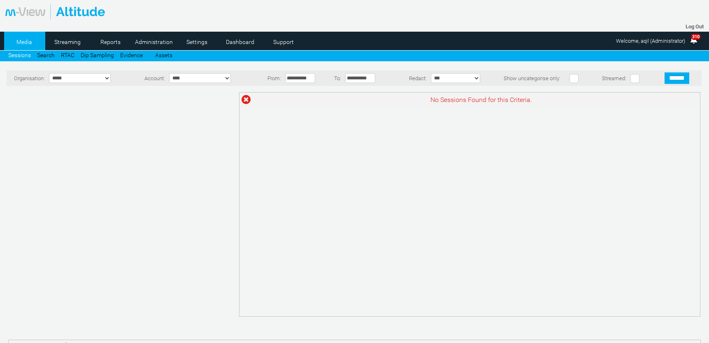 This screenshot has width=709, height=343. I want to click on a: RTAC, so click(67, 55).